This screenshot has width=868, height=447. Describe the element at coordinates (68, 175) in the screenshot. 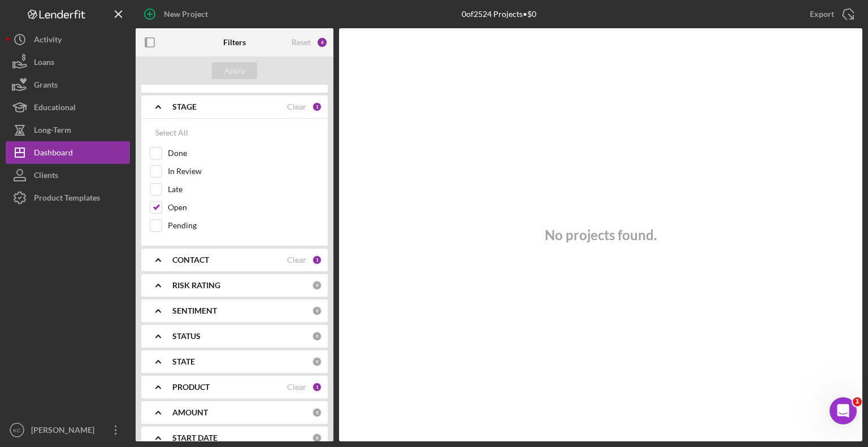

I see `button: Clients` at that location.